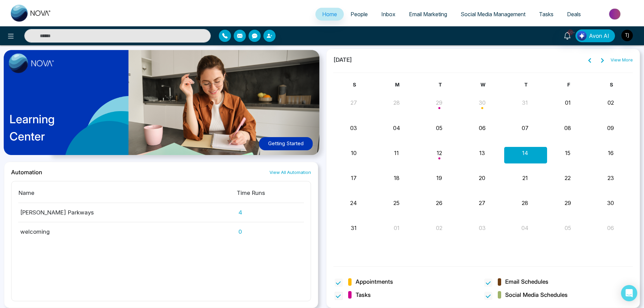 Image resolution: width=644 pixels, height=308 pixels. I want to click on button: 20, so click(482, 178).